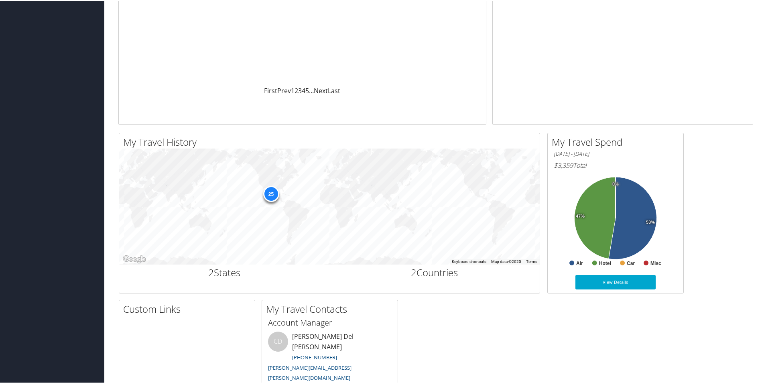  What do you see at coordinates (618, 141) in the screenshot?
I see `h2: My Travel Spend` at bounding box center [618, 141].